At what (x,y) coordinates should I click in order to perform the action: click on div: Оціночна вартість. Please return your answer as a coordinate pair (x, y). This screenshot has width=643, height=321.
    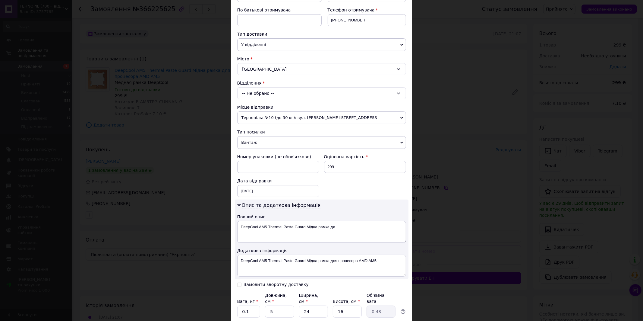
    Looking at the image, I should click on (365, 156).